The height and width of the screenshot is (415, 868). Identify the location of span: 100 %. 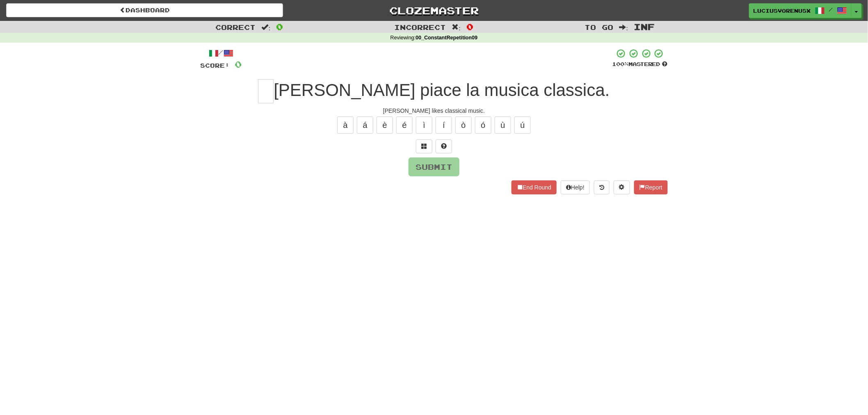
(620, 64).